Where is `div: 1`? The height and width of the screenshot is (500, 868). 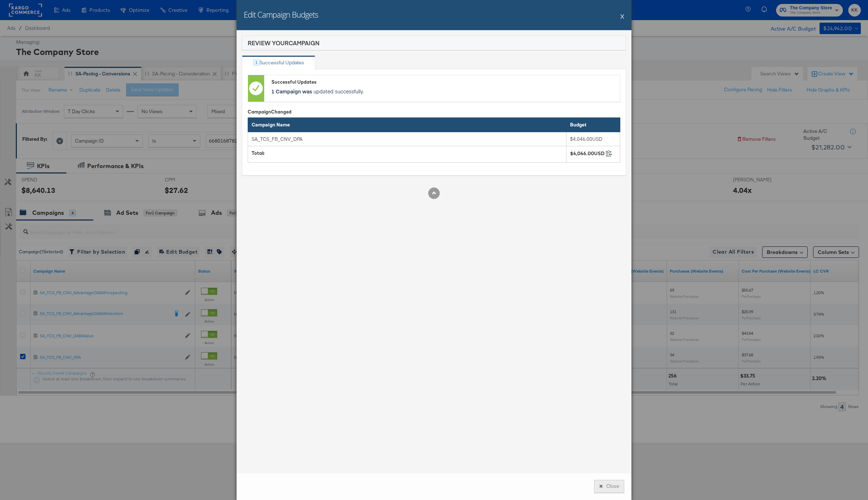 div: 1 is located at coordinates (256, 63).